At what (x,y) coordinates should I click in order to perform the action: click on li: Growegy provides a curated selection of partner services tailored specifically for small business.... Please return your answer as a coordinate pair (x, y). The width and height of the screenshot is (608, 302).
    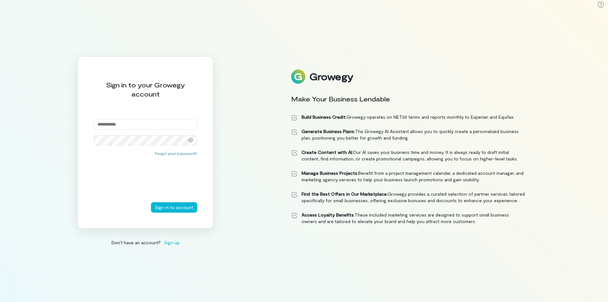
    Looking at the image, I should click on (408, 197).